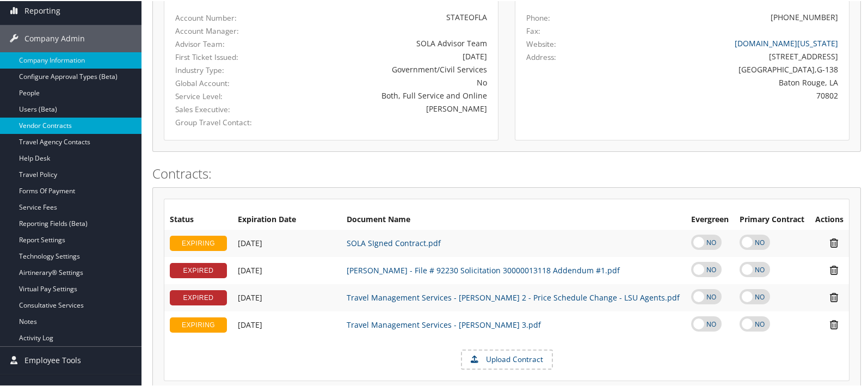 The width and height of the screenshot is (868, 386). What do you see at coordinates (221, 69) in the screenshot?
I see `label: Industry Type:` at bounding box center [221, 69].